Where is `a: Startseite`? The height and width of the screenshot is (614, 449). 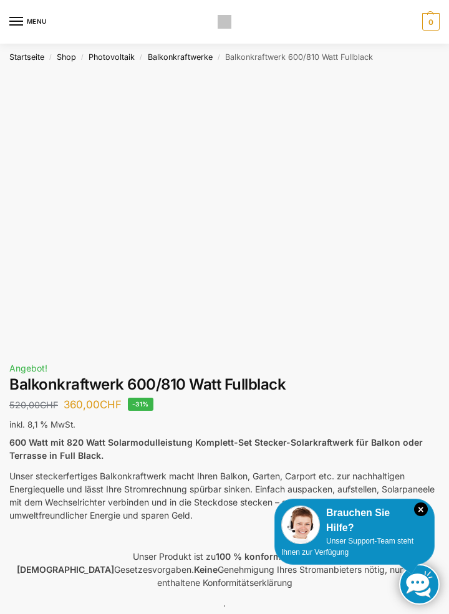
a: Startseite is located at coordinates (27, 57).